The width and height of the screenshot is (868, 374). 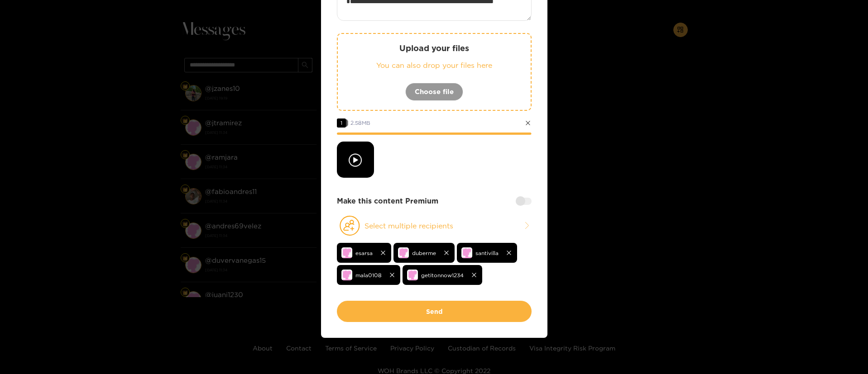 What do you see at coordinates (424, 253) in the screenshot?
I see `span: duberme` at bounding box center [424, 253].